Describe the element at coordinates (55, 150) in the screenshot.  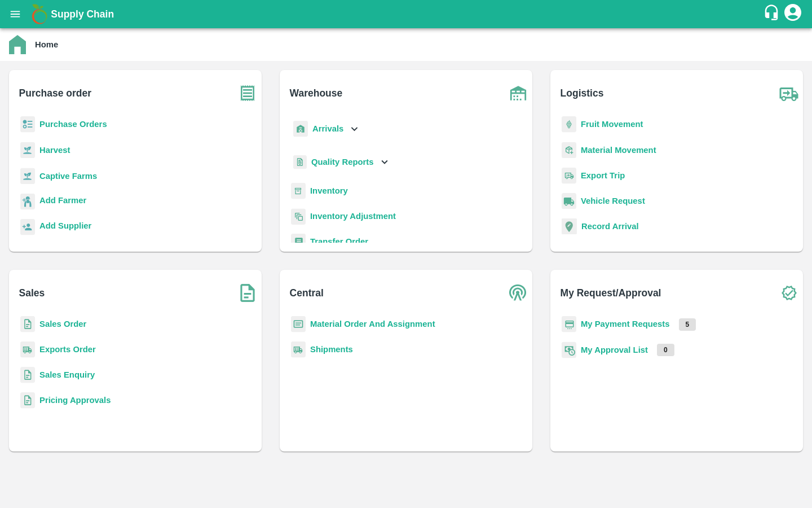
I see `b: Harvest` at that location.